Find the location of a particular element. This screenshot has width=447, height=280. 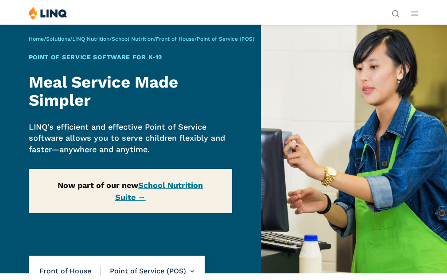

a: Solutions is located at coordinates (58, 39).